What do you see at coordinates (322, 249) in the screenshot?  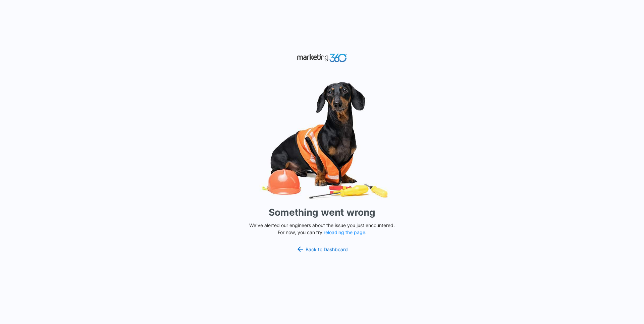 I see `a: Back to Dashboard` at bounding box center [322, 249].